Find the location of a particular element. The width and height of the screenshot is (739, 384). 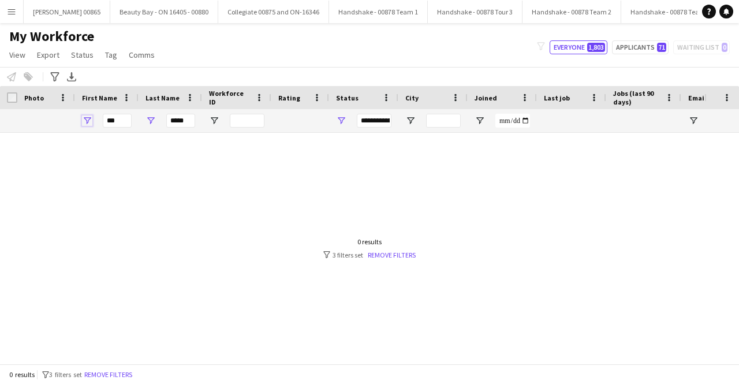

div: 3 filters set is located at coordinates (370, 255).